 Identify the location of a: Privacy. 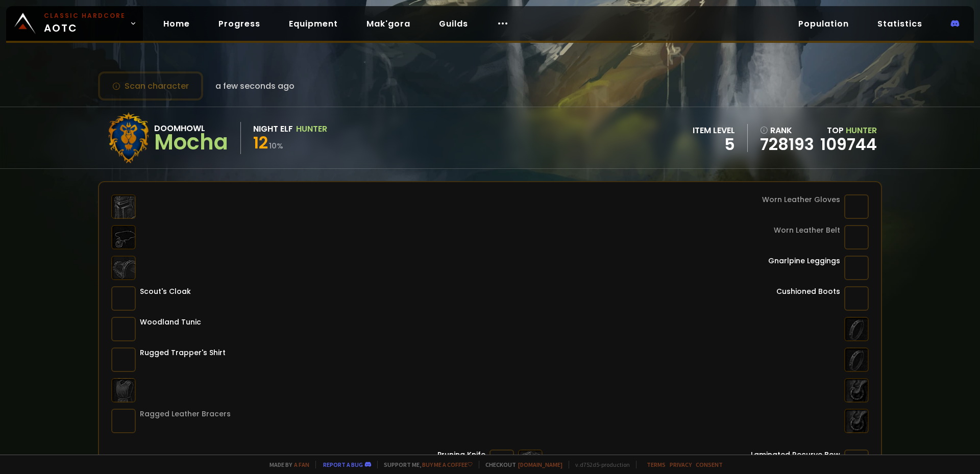
(680, 464).